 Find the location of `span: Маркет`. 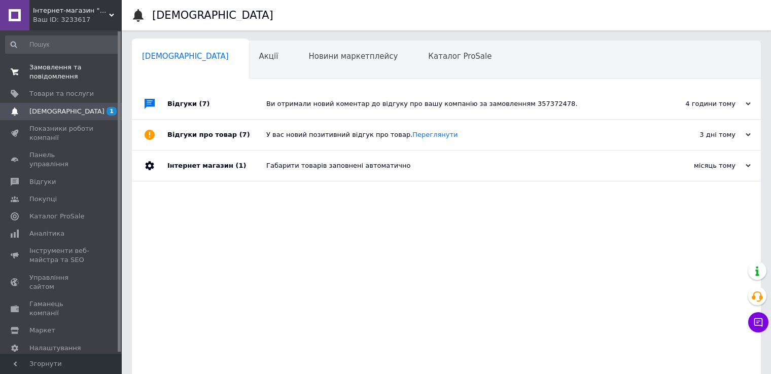

span: Маркет is located at coordinates (42, 331).